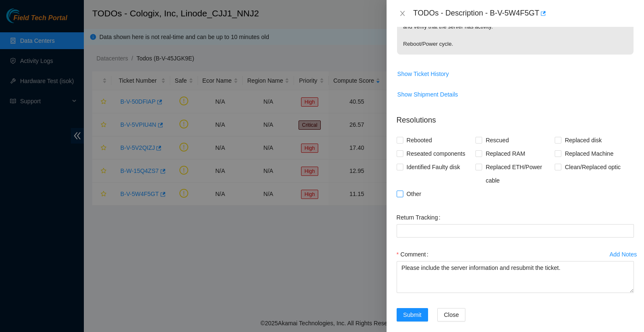 The image size is (644, 332). I want to click on button: Add Notes, so click(623, 254).